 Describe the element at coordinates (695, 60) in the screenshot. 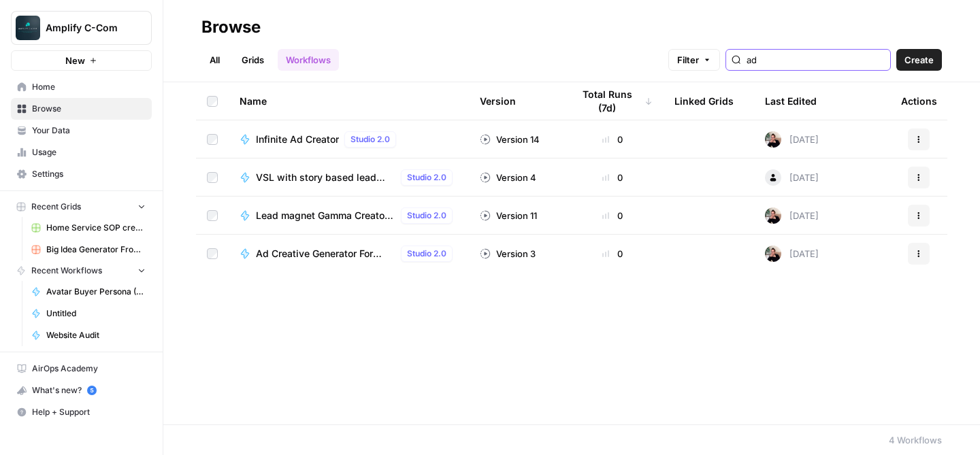

I see `button: Filter` at that location.